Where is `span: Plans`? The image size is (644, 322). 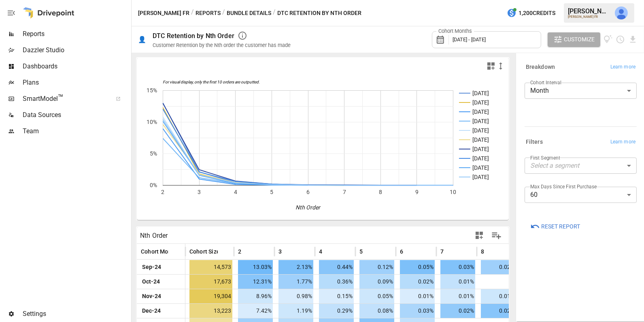
span: Plans is located at coordinates (76, 83).